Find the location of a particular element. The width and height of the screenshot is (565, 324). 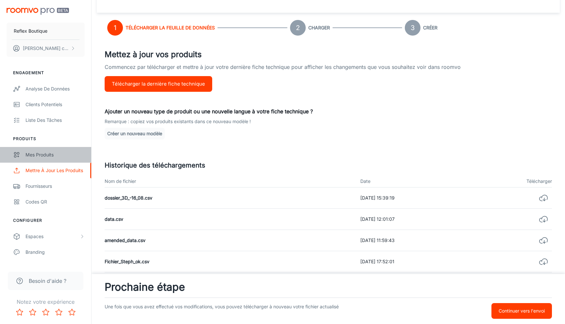

text: 1 is located at coordinates (115, 28).